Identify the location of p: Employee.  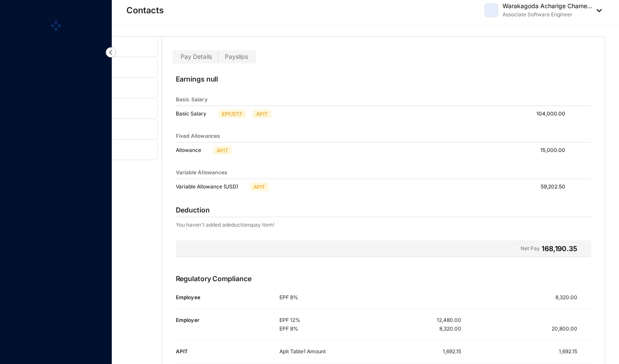
(227, 298).